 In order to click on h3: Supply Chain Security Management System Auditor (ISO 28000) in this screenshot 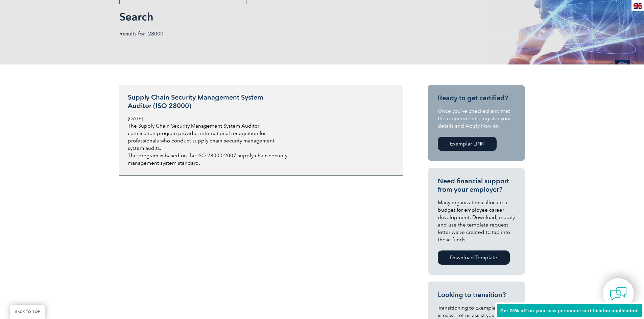, I will do `click(208, 102)`.